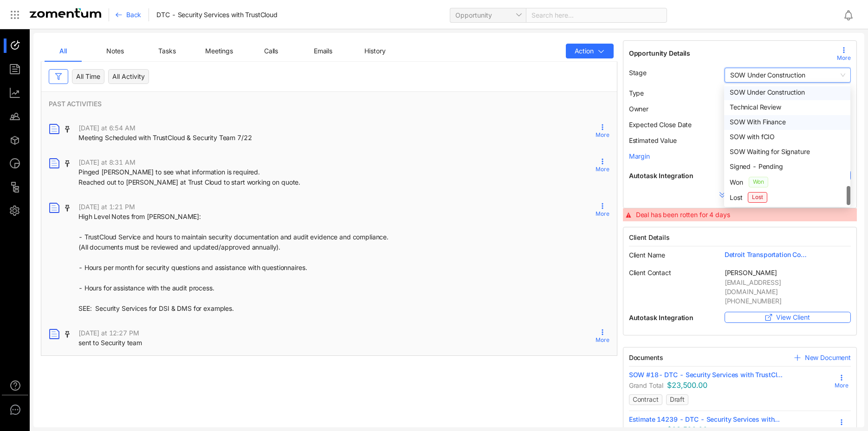 The width and height of the screenshot is (868, 431). Describe the element at coordinates (646, 398) in the screenshot. I see `span: Contract` at that location.